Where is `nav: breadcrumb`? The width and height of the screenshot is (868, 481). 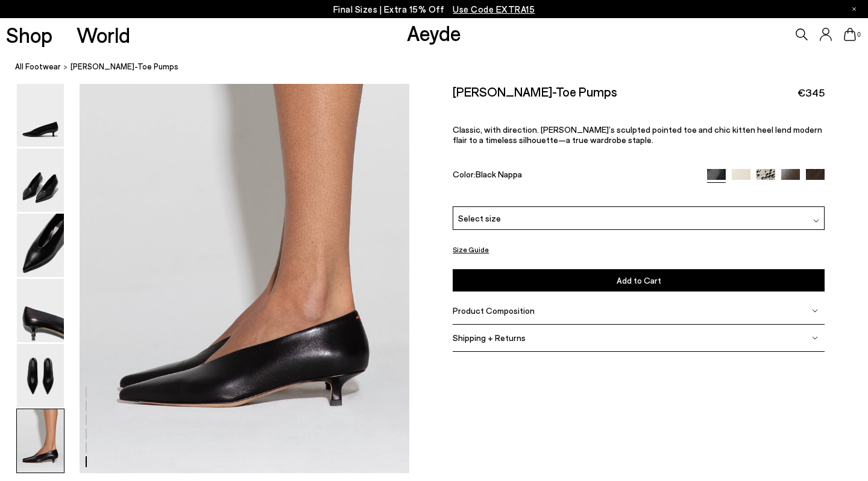 nav: breadcrumb is located at coordinates (441, 67).